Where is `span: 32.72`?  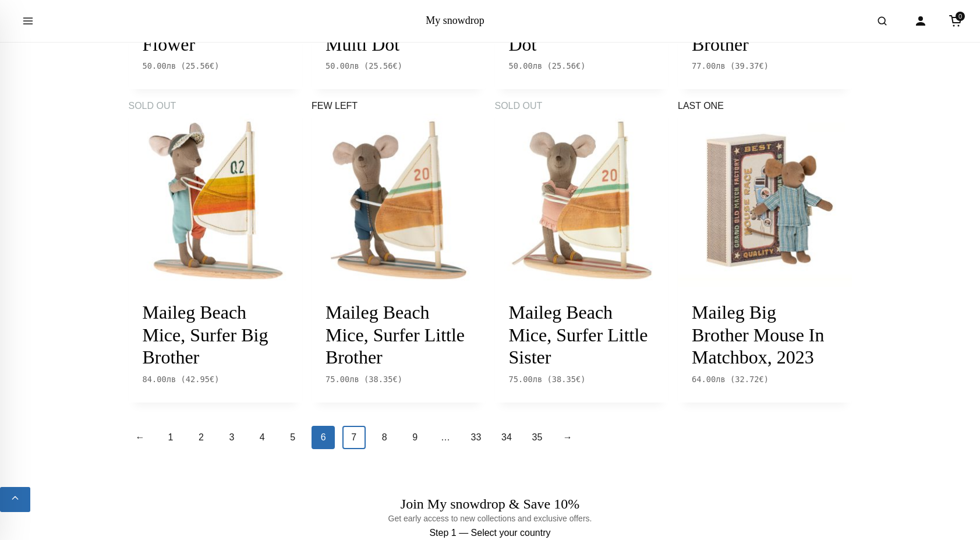
span: 32.72 is located at coordinates (750, 379).